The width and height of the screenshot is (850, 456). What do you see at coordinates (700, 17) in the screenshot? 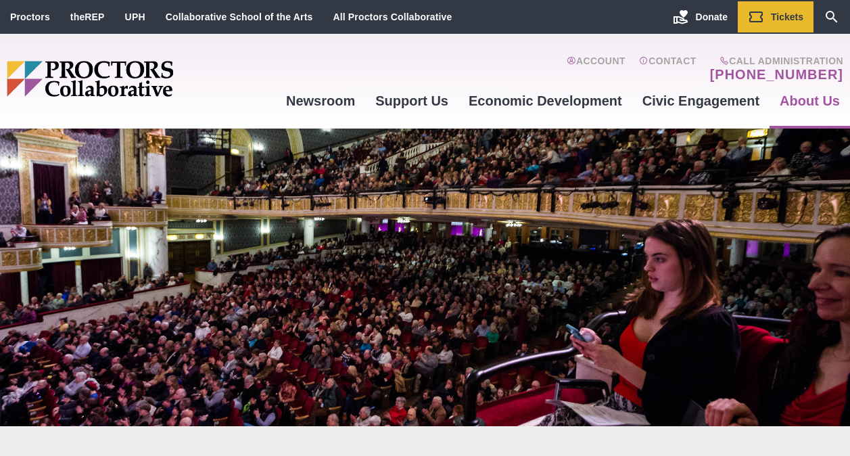
I see `a: Donate` at bounding box center [700, 17].